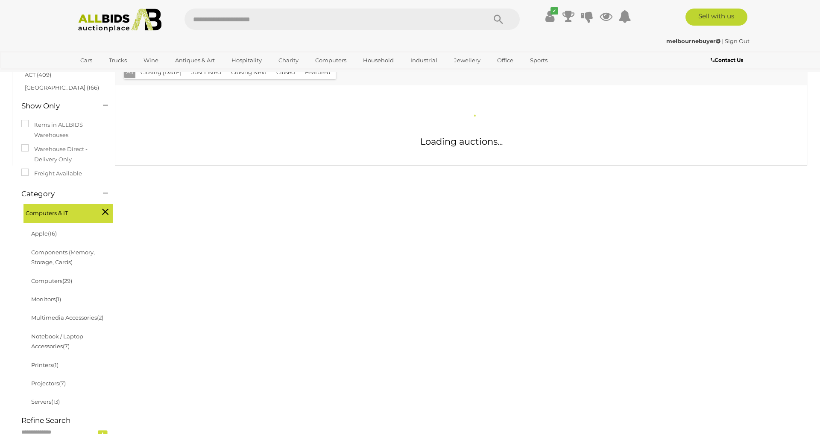 Image resolution: width=820 pixels, height=434 pixels. What do you see at coordinates (45, 402) in the screenshot?
I see `a: Servers(13)` at bounding box center [45, 402].